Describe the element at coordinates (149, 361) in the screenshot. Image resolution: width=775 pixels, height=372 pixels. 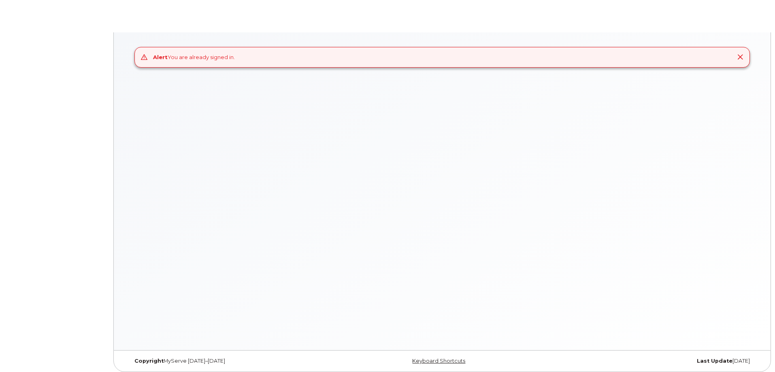
I see `strong: Copyright` at that location.